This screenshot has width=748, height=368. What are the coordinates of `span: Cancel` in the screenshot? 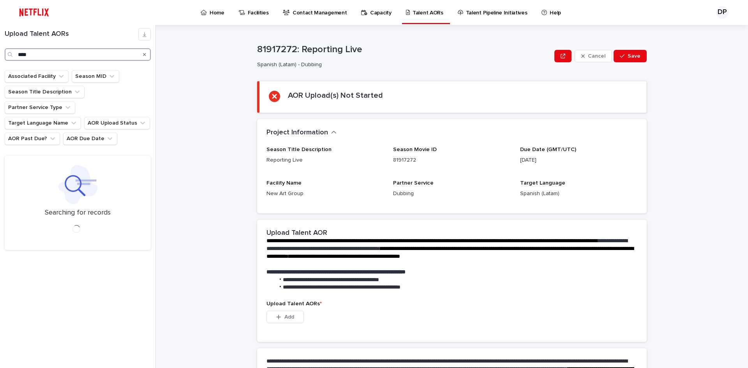 It's located at (597, 56).